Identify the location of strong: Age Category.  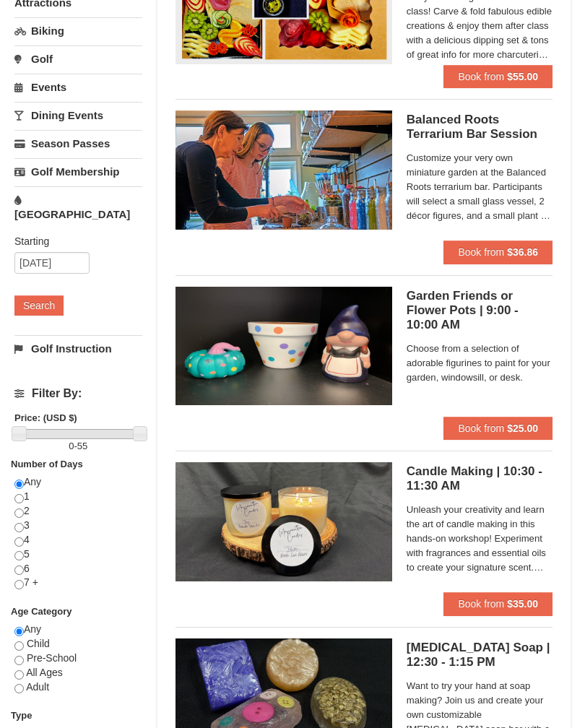
(42, 611).